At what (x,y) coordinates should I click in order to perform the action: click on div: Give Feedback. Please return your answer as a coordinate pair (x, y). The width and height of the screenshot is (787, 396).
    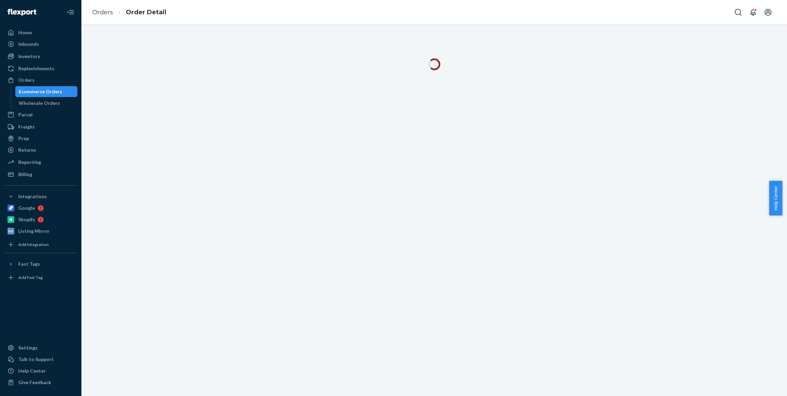
    Looking at the image, I should click on (35, 382).